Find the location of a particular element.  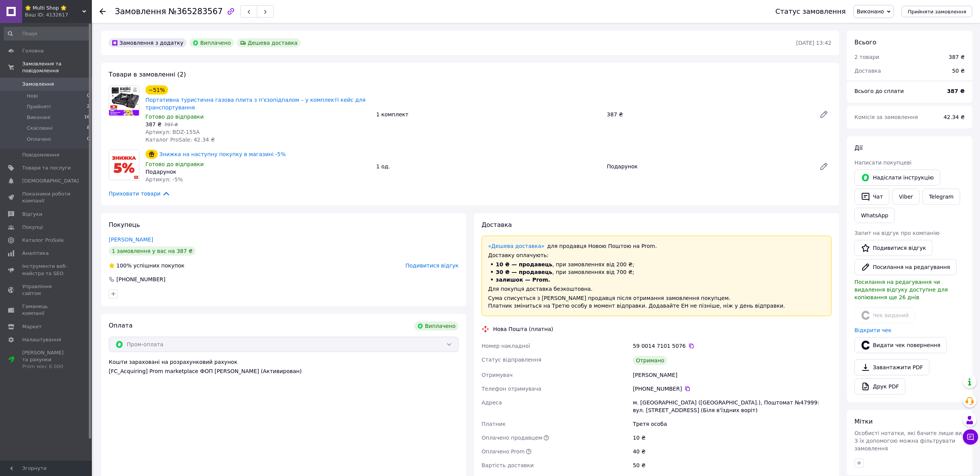

li: , при замовленнях від 200 ₴; is located at coordinates (657, 264).